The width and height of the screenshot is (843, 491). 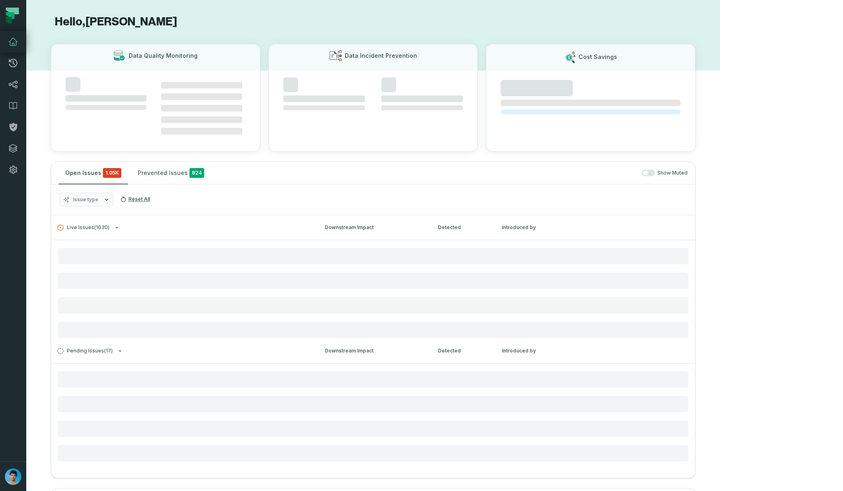 What do you see at coordinates (451, 173) in the screenshot?
I see `div: Show Muted` at bounding box center [451, 173].